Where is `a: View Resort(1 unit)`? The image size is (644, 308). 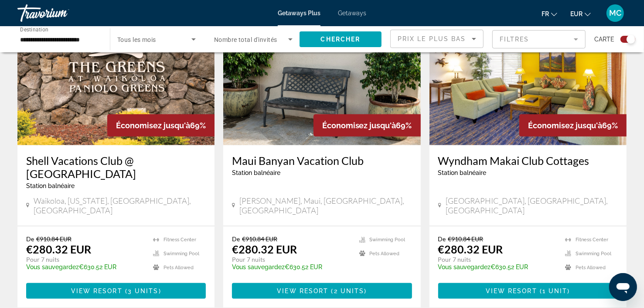 a: View Resort(1 unit) is located at coordinates (528, 291).